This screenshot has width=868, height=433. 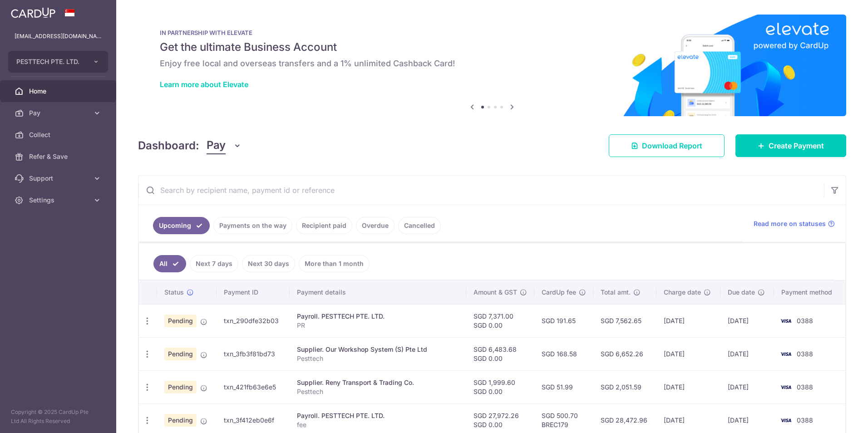 What do you see at coordinates (269, 264) in the screenshot?
I see `a: Next 30 days` at bounding box center [269, 264].